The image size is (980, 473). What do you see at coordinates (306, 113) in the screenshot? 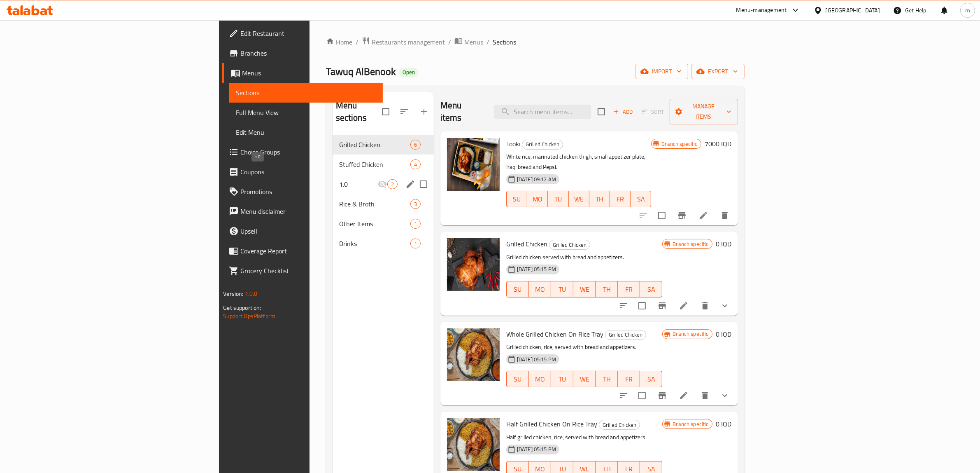
I see `a: Full Menu View` at bounding box center [306, 113].